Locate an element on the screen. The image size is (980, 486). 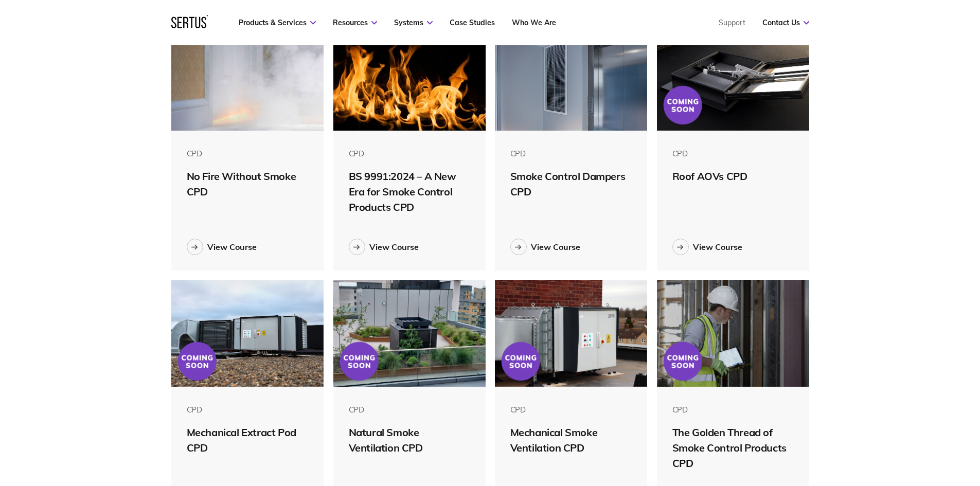
a: Products & Services is located at coordinates (277, 23).